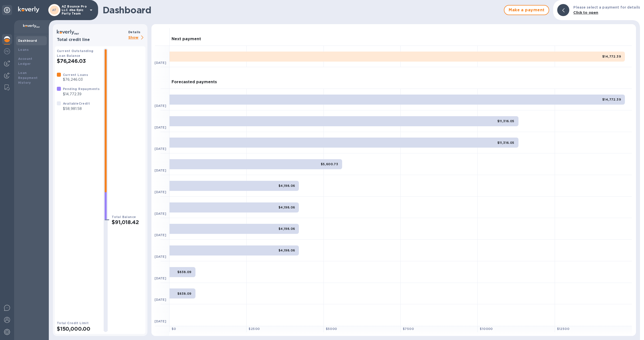  I want to click on div: Unpin categories, so click(7, 10).